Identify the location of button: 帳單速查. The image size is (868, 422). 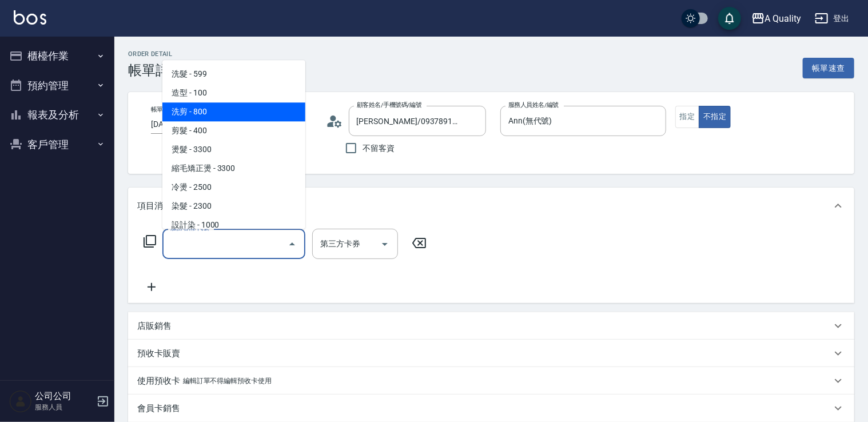
(828, 68).